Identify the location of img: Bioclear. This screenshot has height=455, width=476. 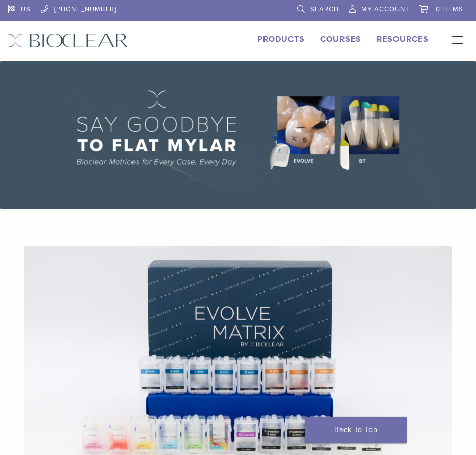
(68, 40).